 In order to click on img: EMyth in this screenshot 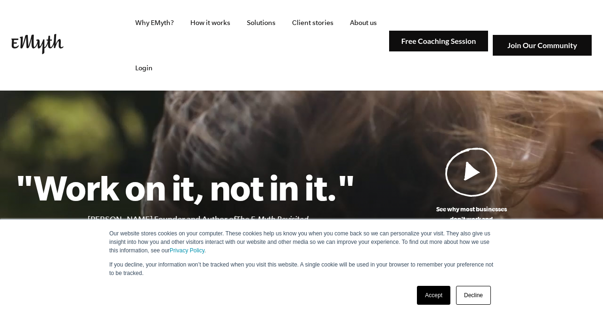, I will do `click(37, 44)`.